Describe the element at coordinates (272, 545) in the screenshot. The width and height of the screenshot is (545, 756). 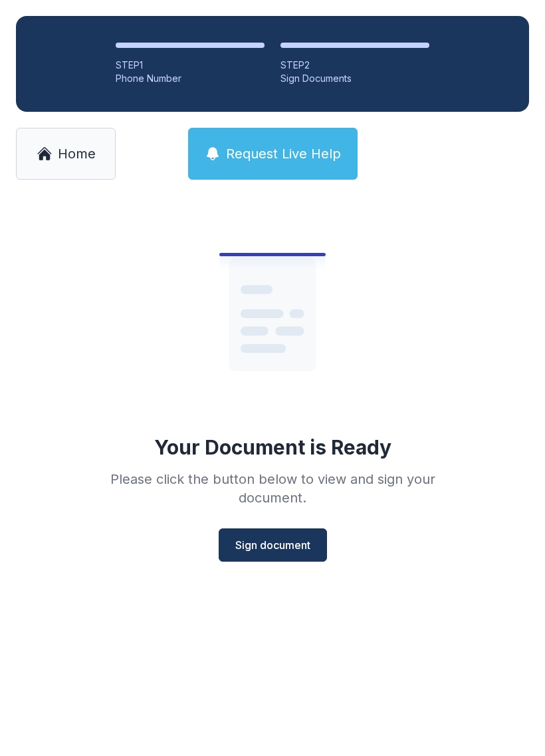
I see `span: Sign document` at that location.